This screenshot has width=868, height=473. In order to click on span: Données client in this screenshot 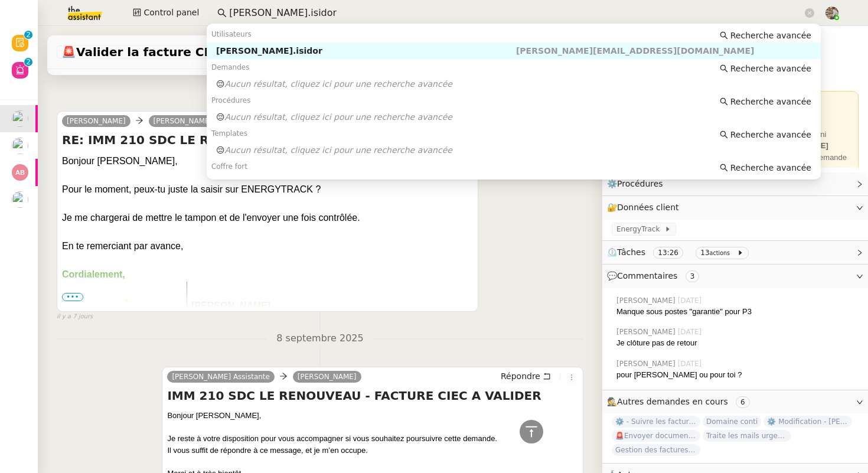, I will do `click(647, 207)`.